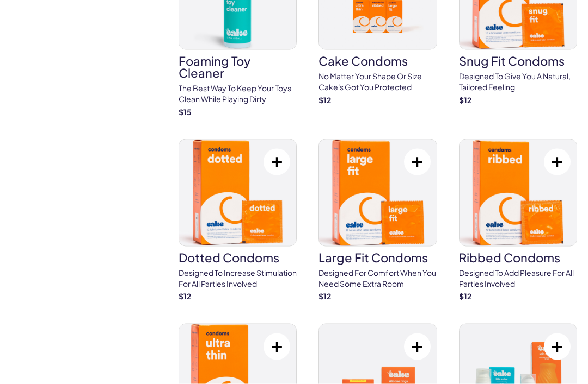 The height and width of the screenshot is (384, 588). I want to click on a: Ribbed CondomsRibbed CondomsDesigned to add pleasure for all parties involved$12, so click(517, 221).